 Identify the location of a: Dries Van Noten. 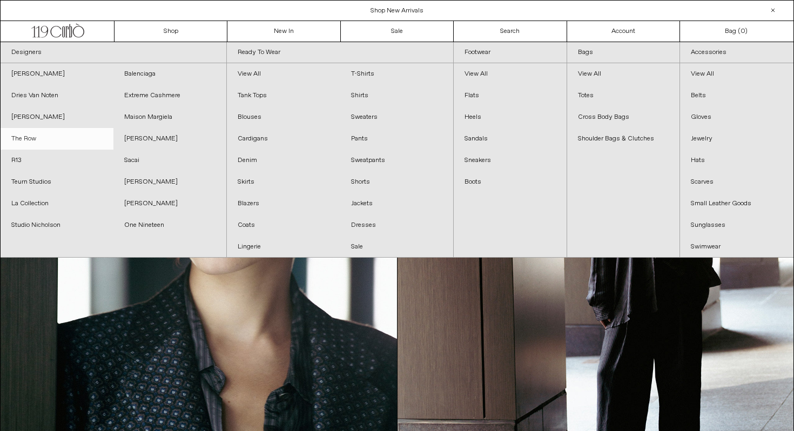
(57, 96).